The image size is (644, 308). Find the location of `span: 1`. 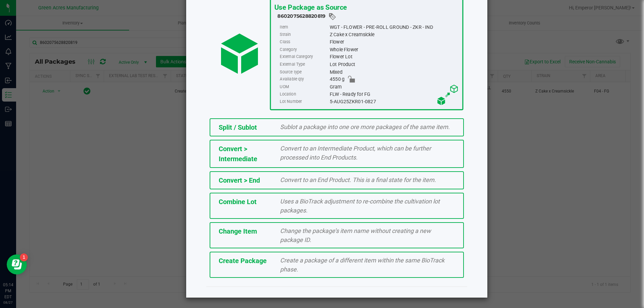

span: 1 is located at coordinates (4, 4).